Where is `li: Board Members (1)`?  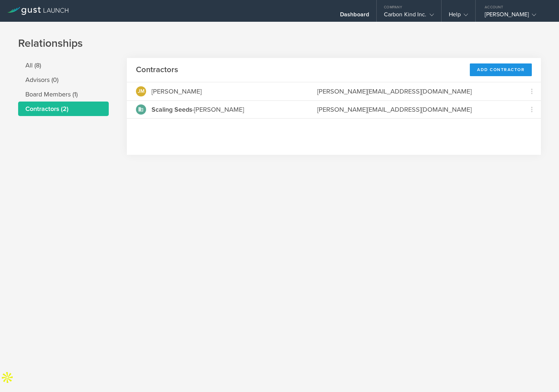
li: Board Members (1) is located at coordinates (63, 94).